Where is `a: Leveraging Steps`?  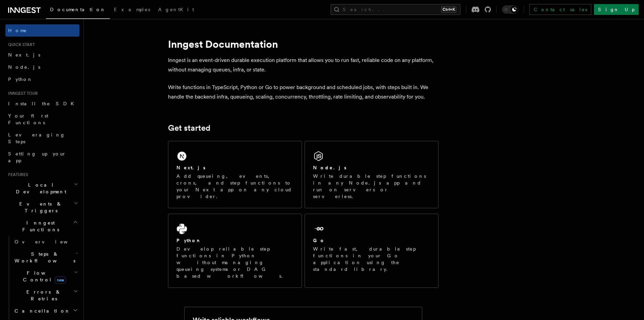 a: Leveraging Steps is located at coordinates (42, 138).